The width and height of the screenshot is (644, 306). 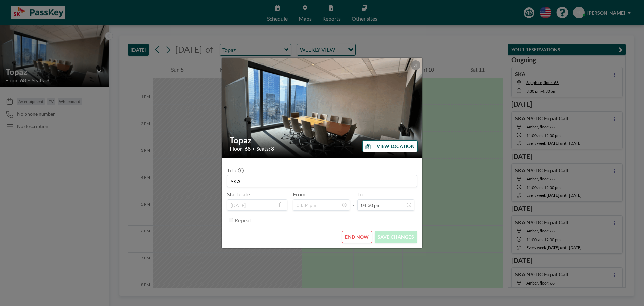 What do you see at coordinates (360, 194) in the screenshot?
I see `label: To` at bounding box center [360, 194].